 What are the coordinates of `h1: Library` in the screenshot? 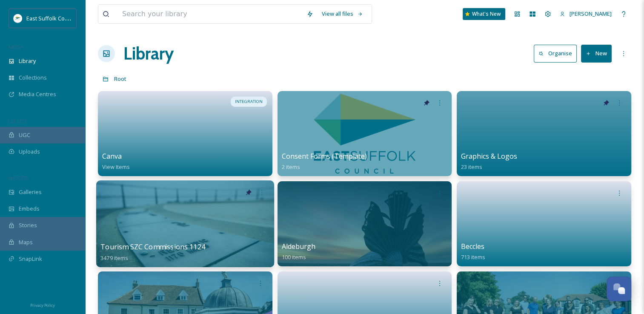 It's located at (148, 54).